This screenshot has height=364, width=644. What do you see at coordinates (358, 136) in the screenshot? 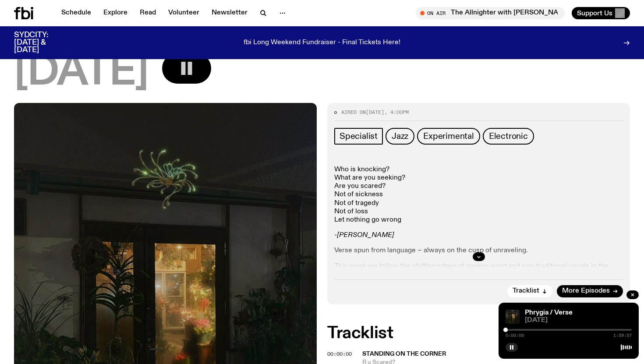
I see `span: Specialist` at bounding box center [358, 136].